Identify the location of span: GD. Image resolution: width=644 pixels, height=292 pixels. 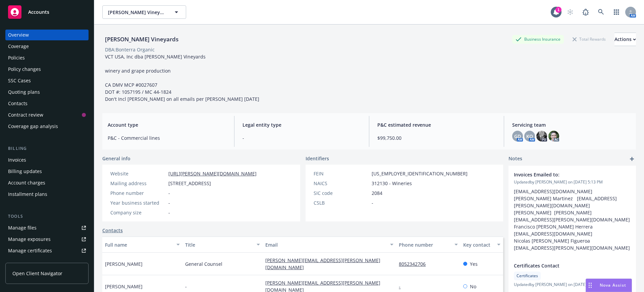
(518, 136).